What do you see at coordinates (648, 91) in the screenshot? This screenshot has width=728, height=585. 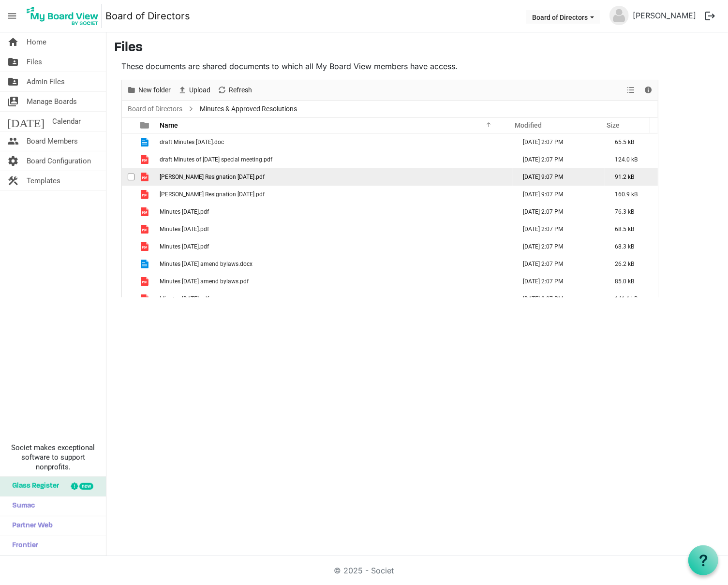 I see `div: Details` at bounding box center [648, 91].